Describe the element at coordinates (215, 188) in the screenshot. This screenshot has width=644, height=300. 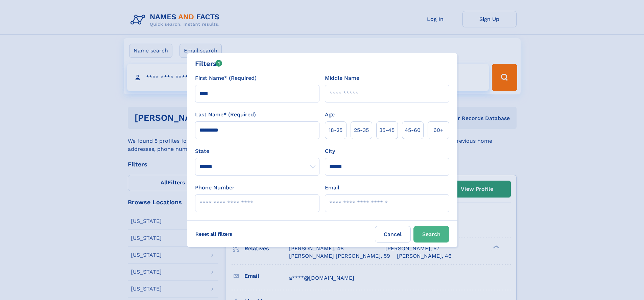
I see `label: Phone Number` at that location.